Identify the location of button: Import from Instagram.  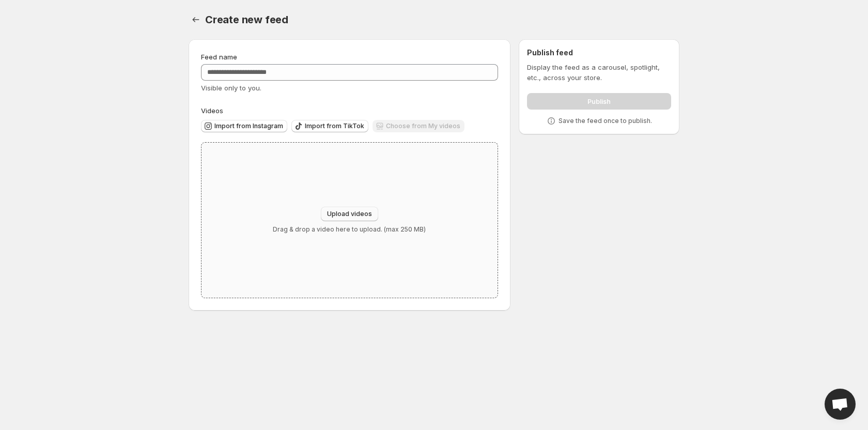
(244, 126).